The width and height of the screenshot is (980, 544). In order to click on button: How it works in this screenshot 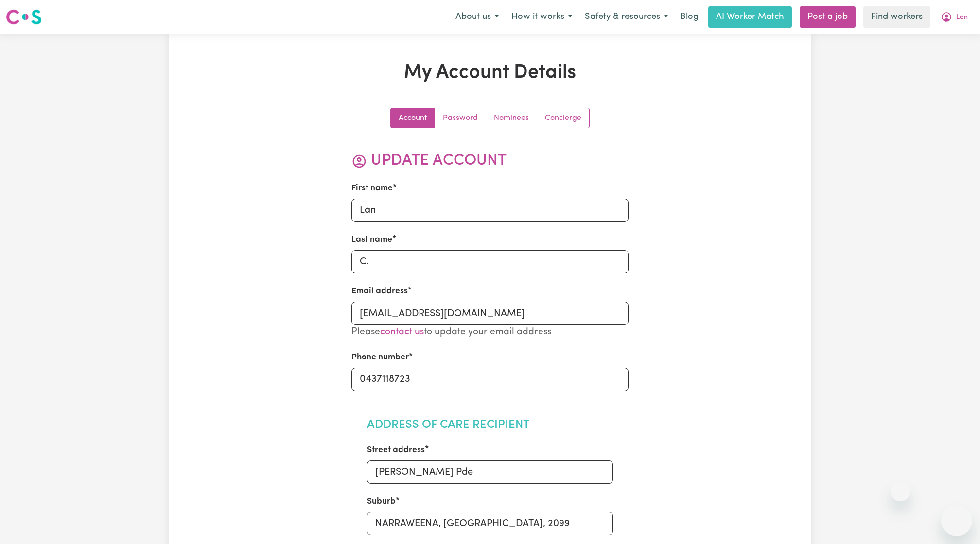, I will do `click(542, 17)`.